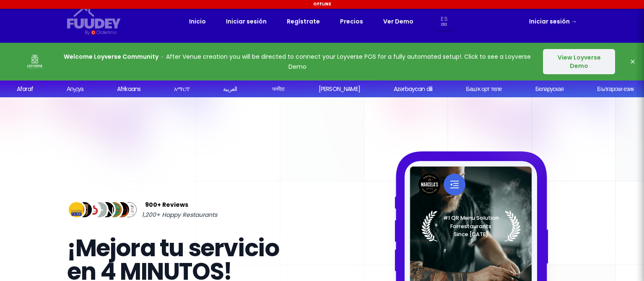  I want to click on a: Regístrate, so click(303, 21).